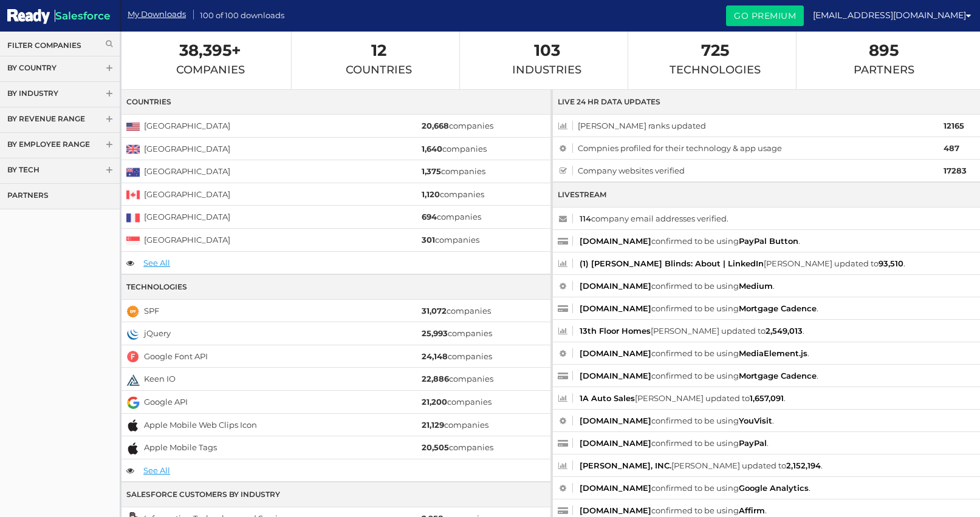 This screenshot has height=517, width=980. Describe the element at coordinates (133, 426) in the screenshot. I see `img: apple-mobile-web-clips-icon.png` at that location.